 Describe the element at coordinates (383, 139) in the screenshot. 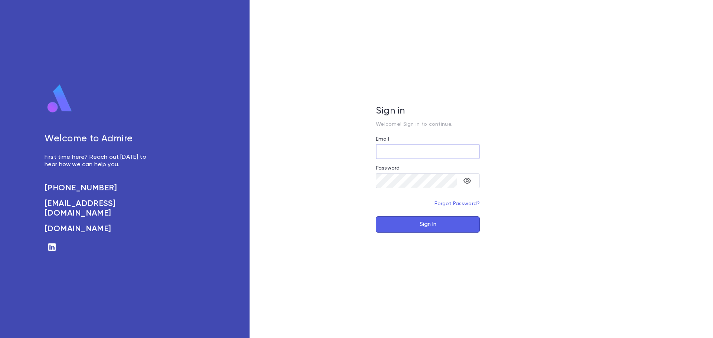

I see `label: Email` at that location.